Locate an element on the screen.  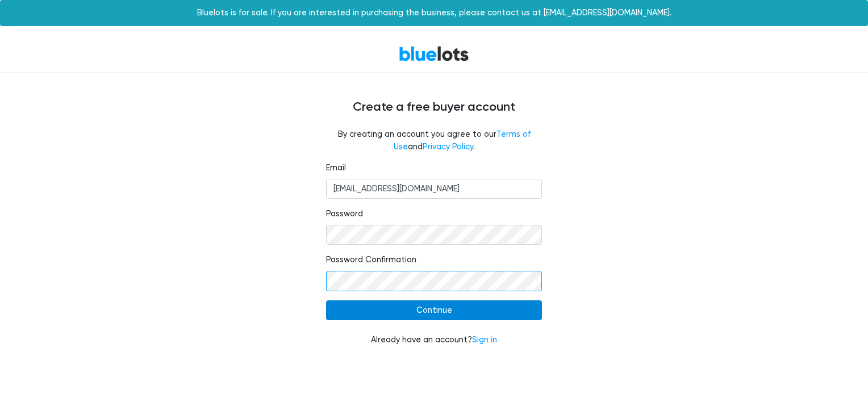
label: Password Confirmation is located at coordinates (371, 260).